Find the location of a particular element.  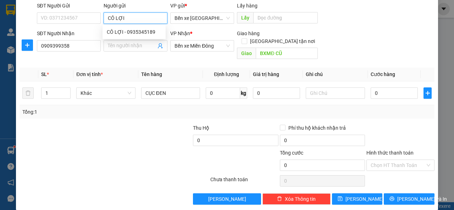

span: Đơn vị tính is located at coordinates (89, 74).